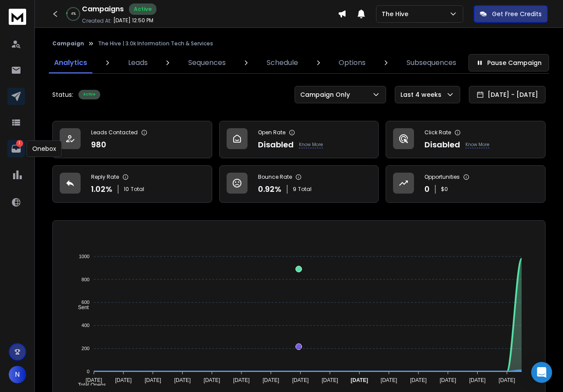 This screenshot has width=563, height=392. What do you see at coordinates (271, 132) in the screenshot?
I see `p: Open Rate` at bounding box center [271, 132].